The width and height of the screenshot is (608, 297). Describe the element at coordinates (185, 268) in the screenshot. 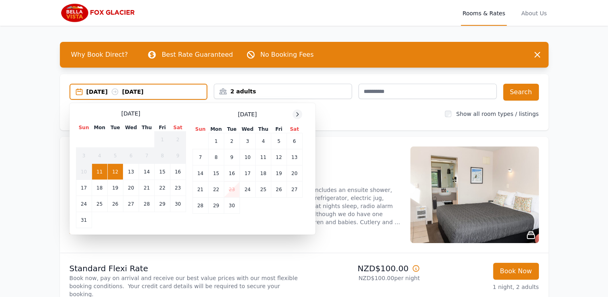

I see `p: Standard Flexi Rate` at that location.